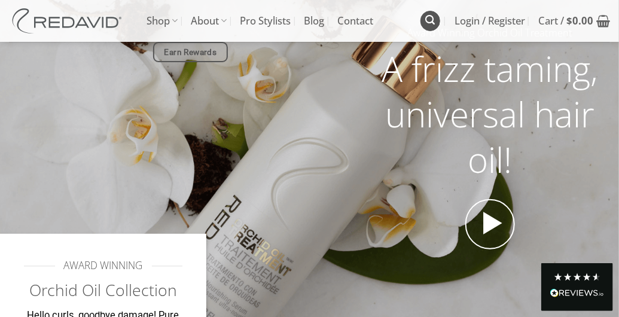 This screenshot has height=317, width=619. What do you see at coordinates (577, 293) in the screenshot?
I see `img: REVIEWS.io` at bounding box center [577, 293].